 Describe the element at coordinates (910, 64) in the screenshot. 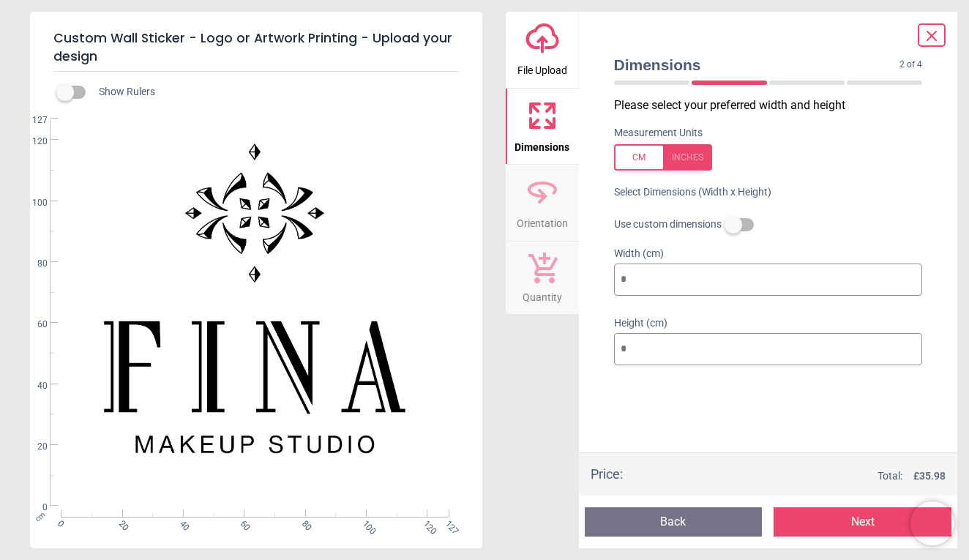

I see `span: 2 of 4` at that location.